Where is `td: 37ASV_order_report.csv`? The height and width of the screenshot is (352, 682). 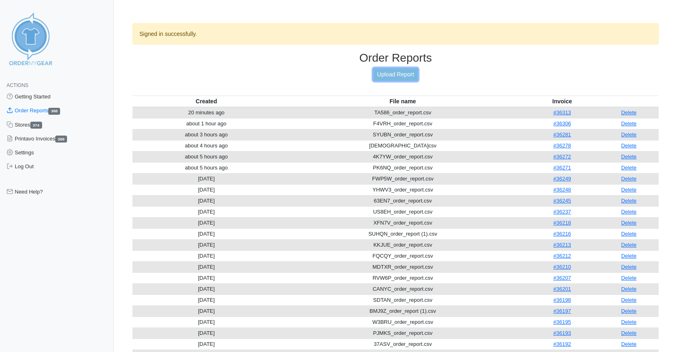 td: 37ASV_order_report.csv is located at coordinates (403, 344).